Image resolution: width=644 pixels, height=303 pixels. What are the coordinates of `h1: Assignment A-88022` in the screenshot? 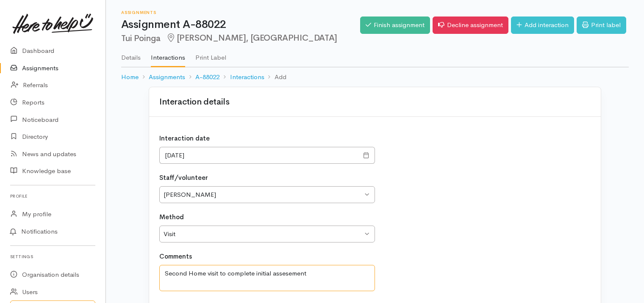 It's located at (241, 24).